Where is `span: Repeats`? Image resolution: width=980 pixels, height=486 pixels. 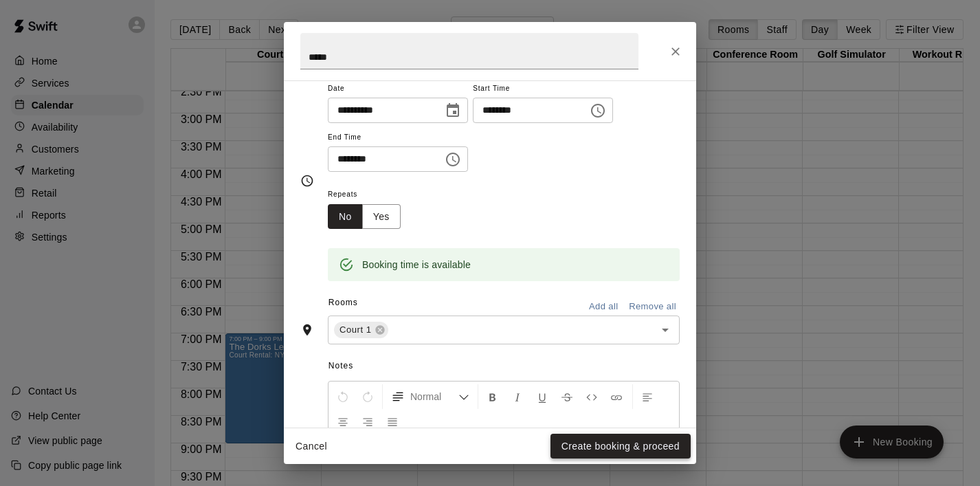
span: Repeats is located at coordinates (369, 195).